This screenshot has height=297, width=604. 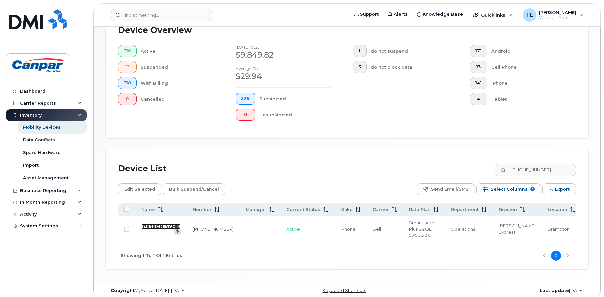 I want to click on button: 329, so click(x=246, y=99).